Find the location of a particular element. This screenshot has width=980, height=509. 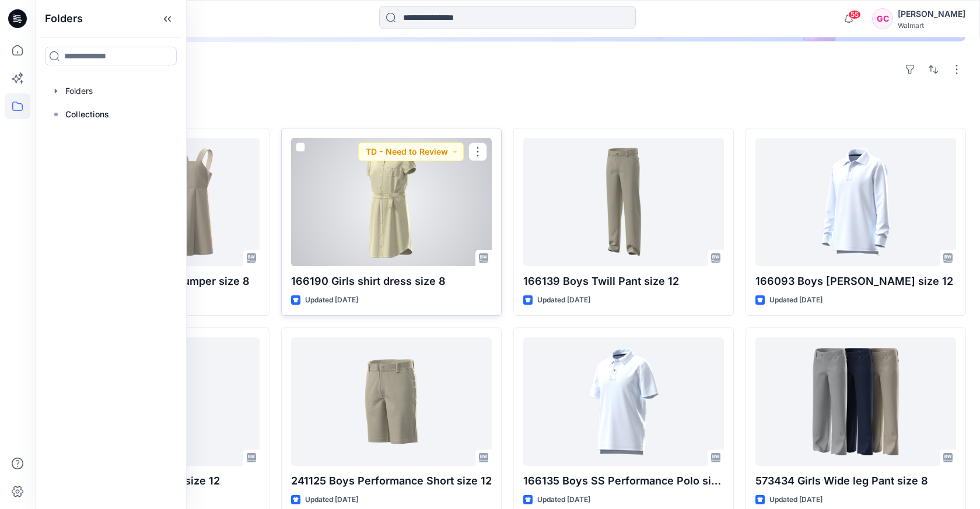

a: 573434 Girls Wide leg Pant size 8 is located at coordinates (856, 401).